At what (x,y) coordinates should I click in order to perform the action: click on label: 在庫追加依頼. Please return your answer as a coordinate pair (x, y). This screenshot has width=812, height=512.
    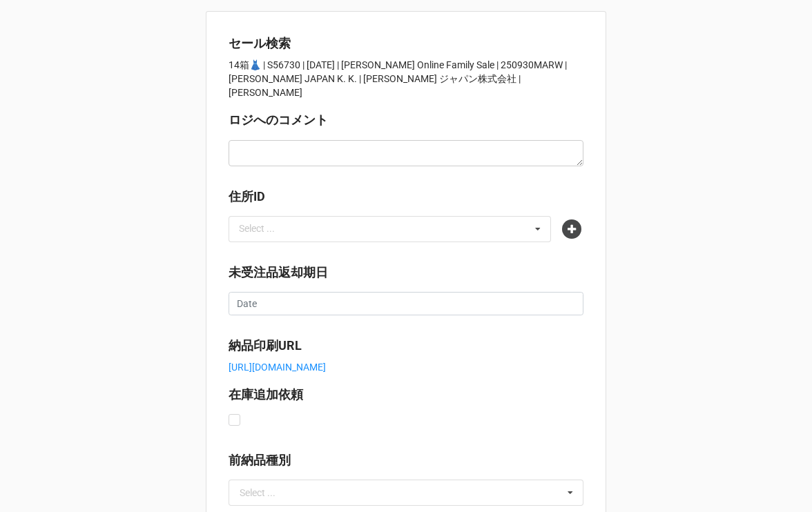
    Looking at the image, I should click on (266, 395).